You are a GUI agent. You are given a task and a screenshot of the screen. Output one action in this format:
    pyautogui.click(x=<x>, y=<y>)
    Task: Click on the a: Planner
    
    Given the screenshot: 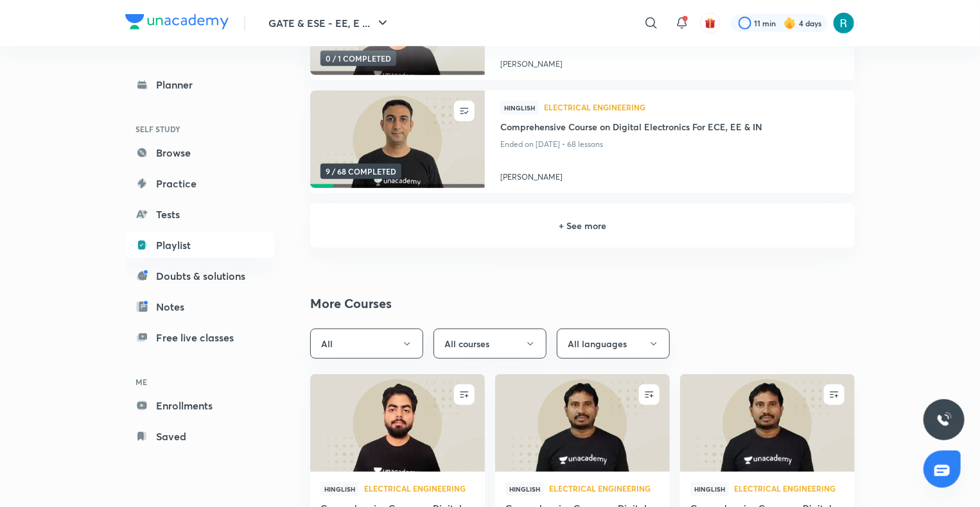 What is the action you would take?
    pyautogui.click(x=199, y=84)
    